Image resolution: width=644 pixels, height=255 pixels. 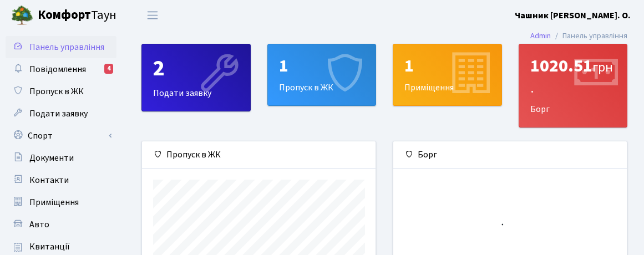 What do you see at coordinates (447, 75) in the screenshot?
I see `div: Приміщення` at bounding box center [447, 75].